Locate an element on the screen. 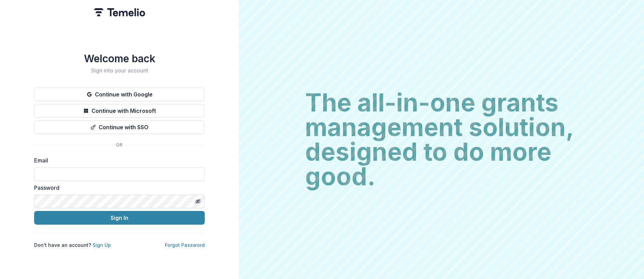 The width and height of the screenshot is (644, 279). h1: Welcome back is located at coordinates (120, 58).